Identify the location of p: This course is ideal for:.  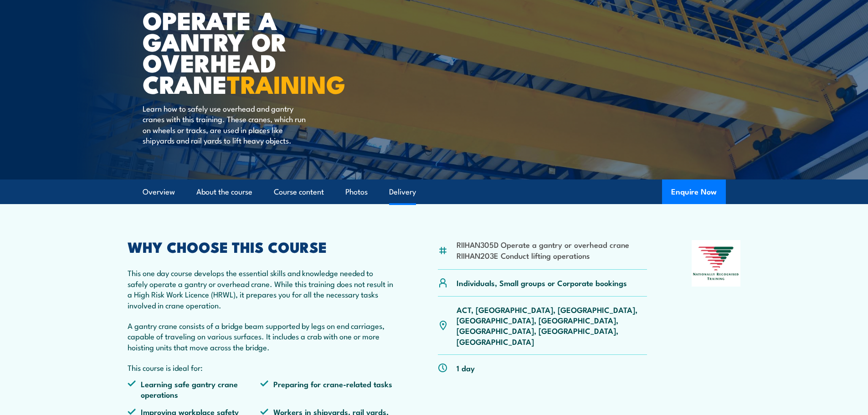
(261, 367).